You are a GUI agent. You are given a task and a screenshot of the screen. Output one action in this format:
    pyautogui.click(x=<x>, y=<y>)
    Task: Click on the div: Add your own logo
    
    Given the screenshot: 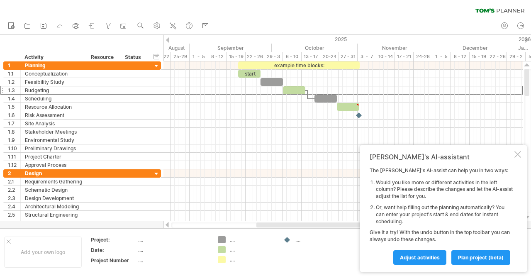 What is the action you would take?
    pyautogui.click(x=43, y=252)
    